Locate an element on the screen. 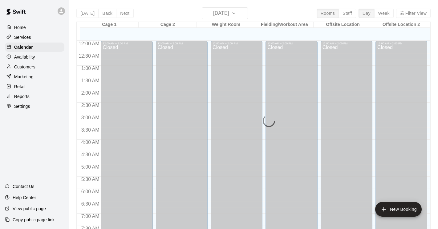 The width and height of the screenshot is (438, 229). a: Marketing is located at coordinates (34, 77).